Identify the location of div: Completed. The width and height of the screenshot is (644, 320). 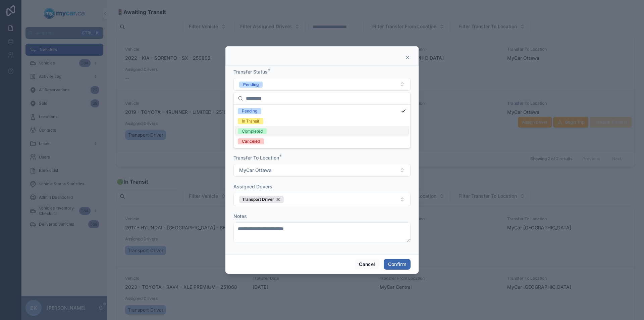
(252, 131).